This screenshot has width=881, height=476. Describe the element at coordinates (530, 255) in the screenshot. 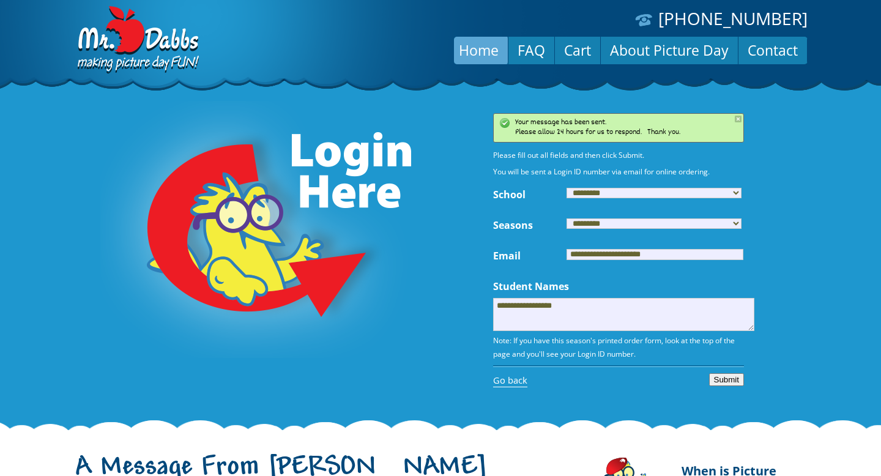

I see `label: Email` at that location.